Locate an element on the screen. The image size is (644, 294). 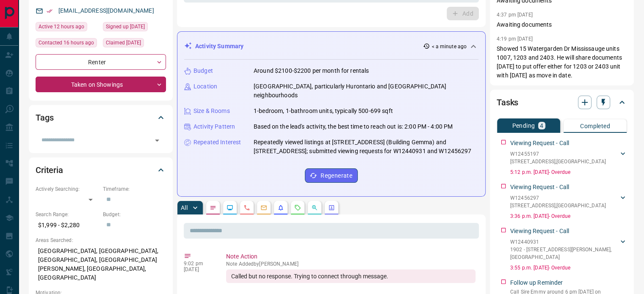
svg: Emails is located at coordinates (264, 208).